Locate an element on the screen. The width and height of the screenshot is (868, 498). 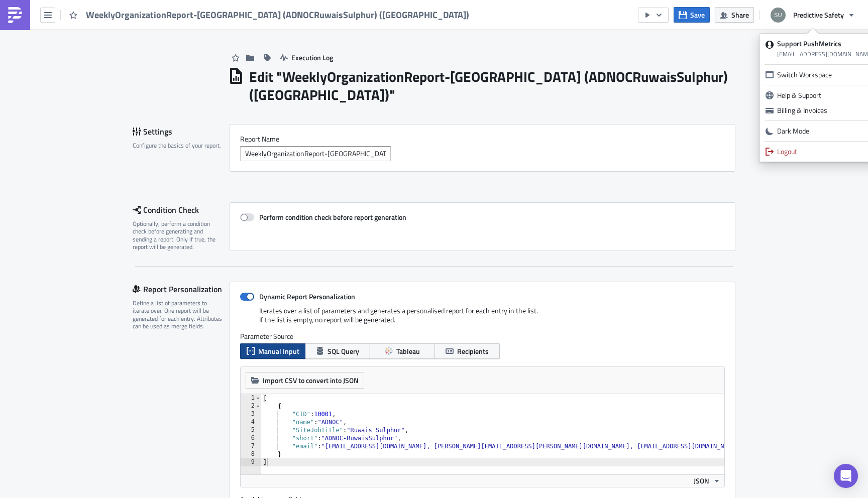
button: Import CSV to convert into JSON is located at coordinates (305, 379).